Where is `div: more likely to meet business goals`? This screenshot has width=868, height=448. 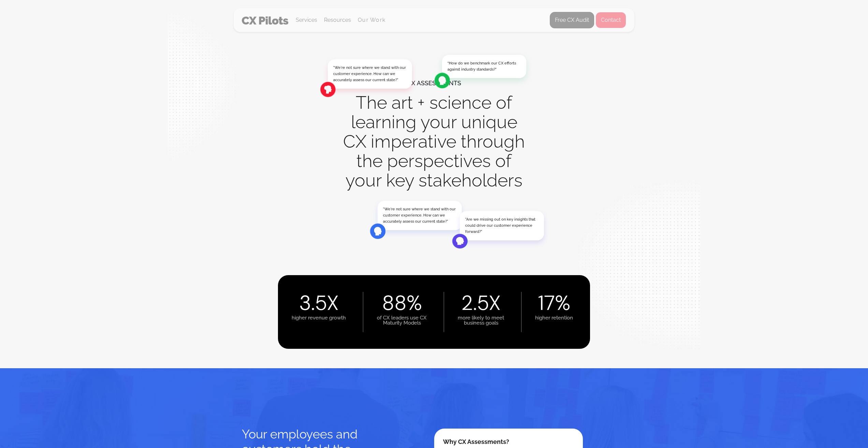
div: more likely to meet business goals is located at coordinates (481, 318).